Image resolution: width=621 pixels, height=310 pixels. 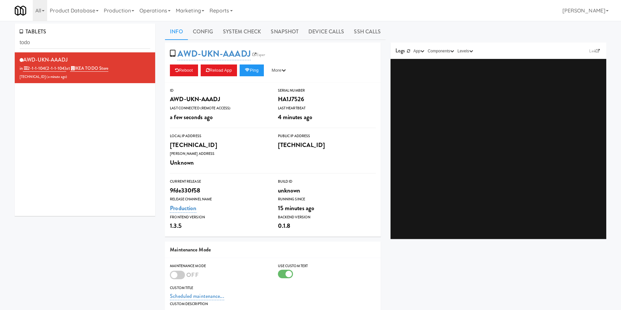 I want to click on a: Scheduled maintenance..., so click(x=197, y=296).